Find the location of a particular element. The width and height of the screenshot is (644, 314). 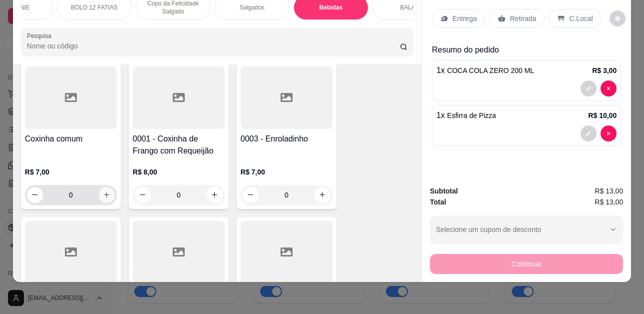

h4: 0003 - Enroladinho is located at coordinates (287, 139).